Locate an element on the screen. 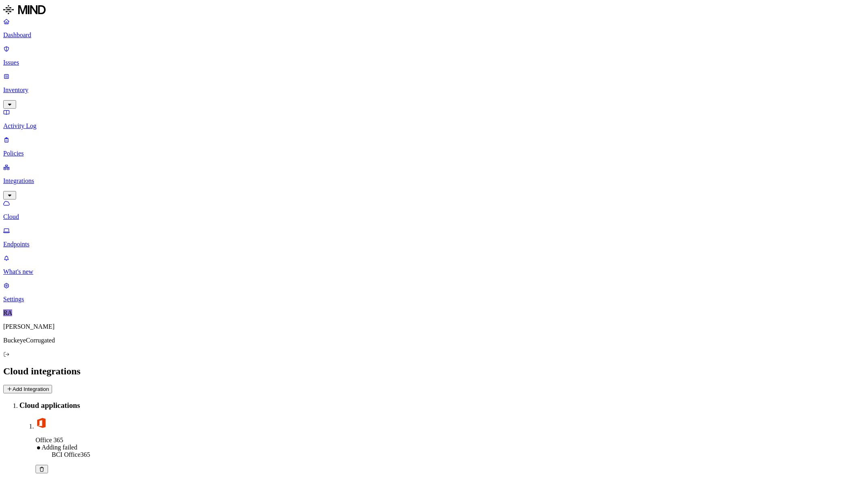 This screenshot has height=504, width=859. p: Cloud is located at coordinates (430, 217).